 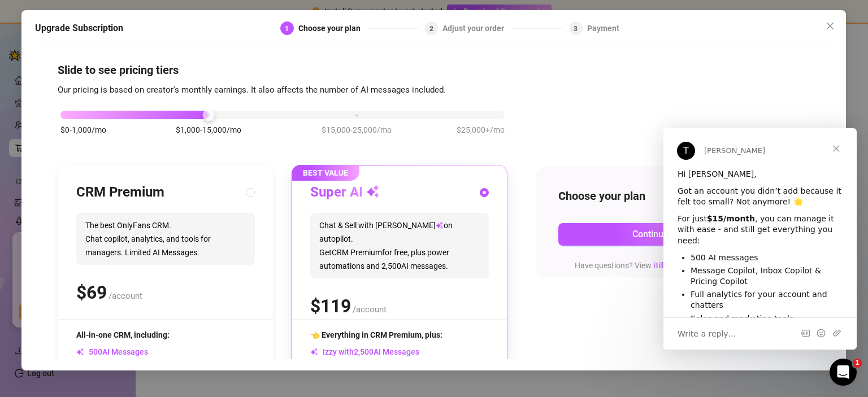 What do you see at coordinates (44, 205) in the screenshot?
I see `span: Write a reply…` at bounding box center [44, 205].